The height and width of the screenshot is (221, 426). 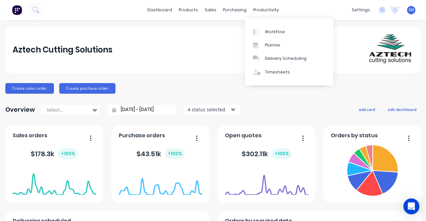 What do you see at coordinates (63, 50) in the screenshot?
I see `div: Aztech Cutting Solutions` at bounding box center [63, 50].